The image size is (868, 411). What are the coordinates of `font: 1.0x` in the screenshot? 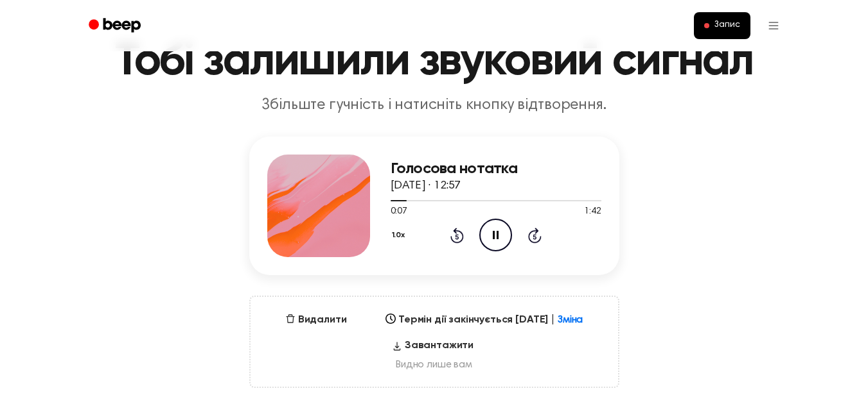 It's located at (398, 236).